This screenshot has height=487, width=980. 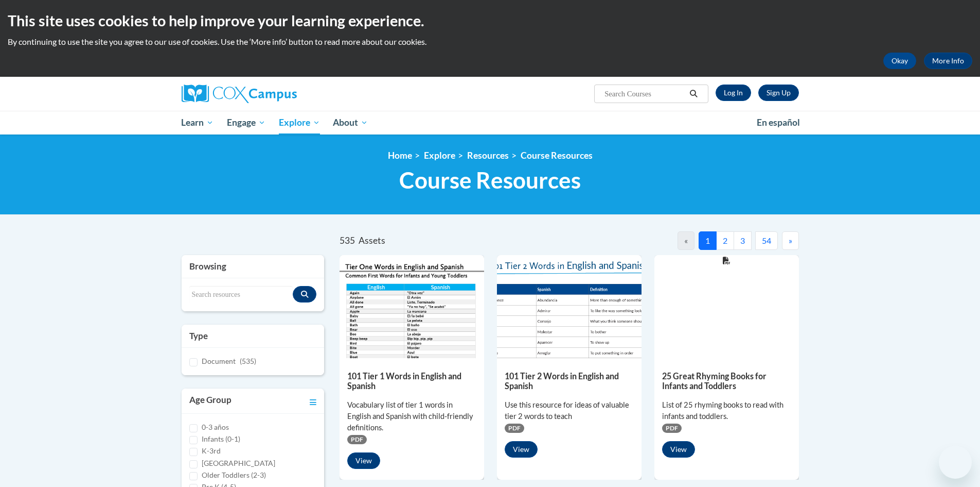 What do you see at coordinates (253, 266) in the screenshot?
I see `h3: Browsing` at bounding box center [253, 266].